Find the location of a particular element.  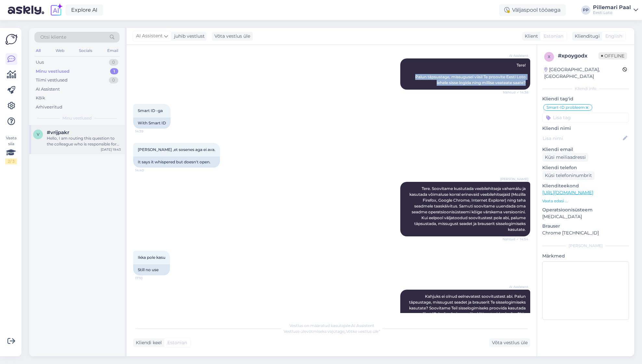

span: Offline is located at coordinates (613, 56).